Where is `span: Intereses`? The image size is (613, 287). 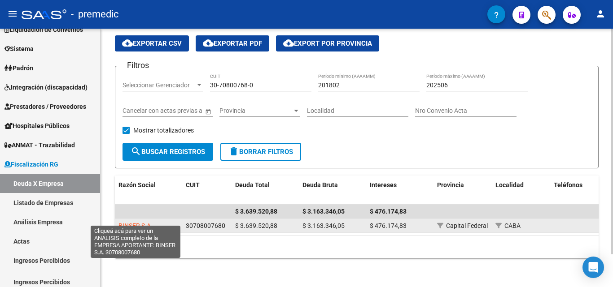 span: Intereses is located at coordinates (383, 185).